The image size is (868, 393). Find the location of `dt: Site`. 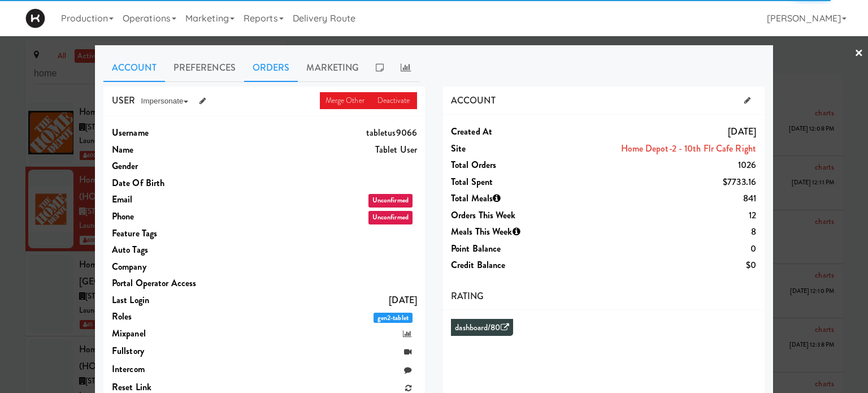

dt: Site is located at coordinates (512, 149).